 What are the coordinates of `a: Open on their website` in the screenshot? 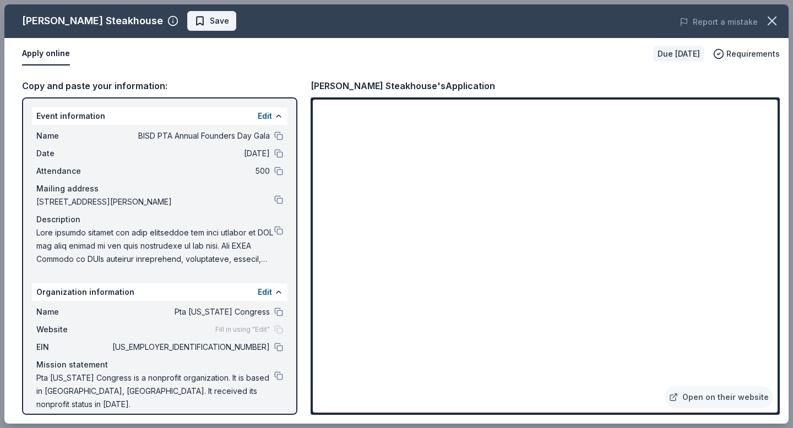 It's located at (718, 397).